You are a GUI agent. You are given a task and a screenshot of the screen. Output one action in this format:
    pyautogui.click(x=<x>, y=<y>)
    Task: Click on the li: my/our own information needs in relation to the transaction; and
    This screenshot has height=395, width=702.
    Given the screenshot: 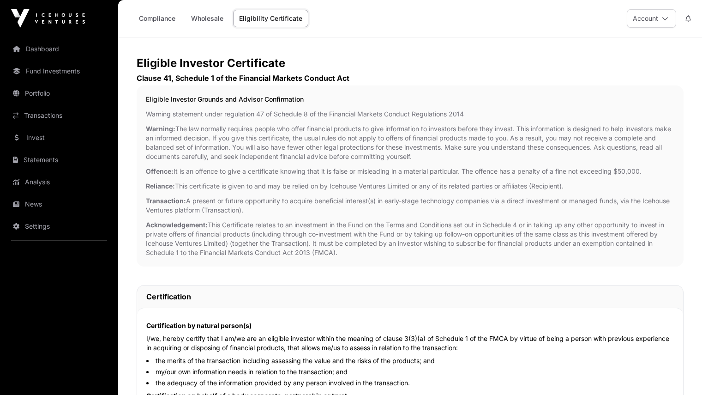 What is the action you would take?
    pyautogui.click(x=410, y=371)
    